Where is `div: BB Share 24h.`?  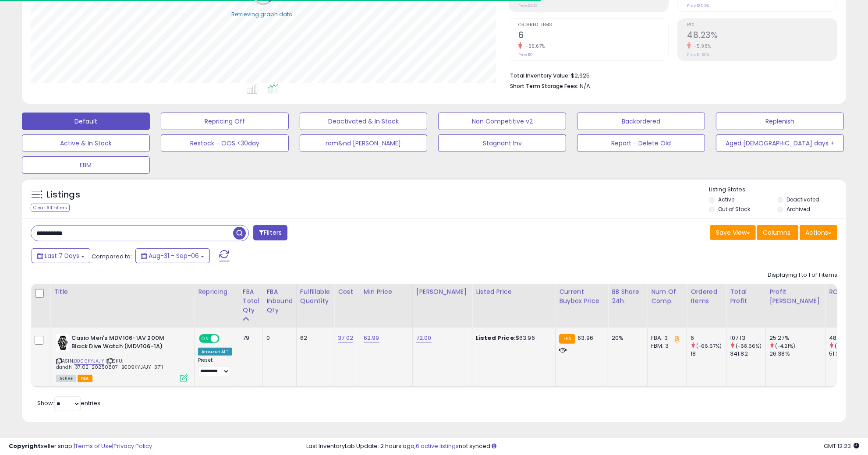 div: BB Share 24h. is located at coordinates (627, 296).